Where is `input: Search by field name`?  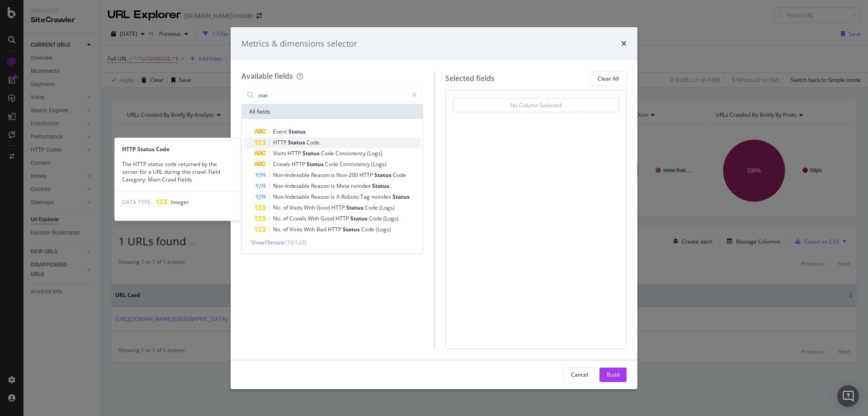 input: Search by field name is located at coordinates (333, 95).